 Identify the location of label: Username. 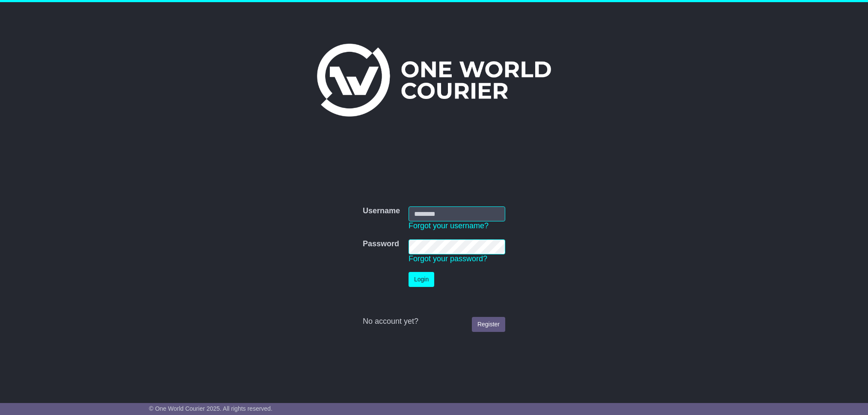
(381, 211).